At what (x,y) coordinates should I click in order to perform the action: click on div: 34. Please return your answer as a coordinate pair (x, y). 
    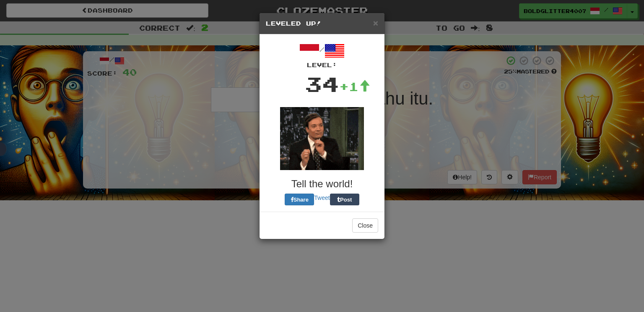
    Looking at the image, I should click on (322, 84).